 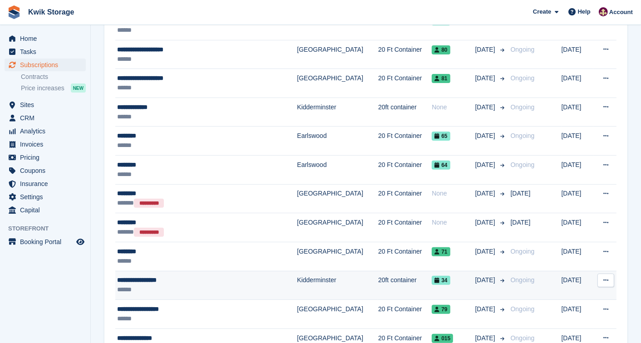 I want to click on span: Tasks, so click(x=47, y=52).